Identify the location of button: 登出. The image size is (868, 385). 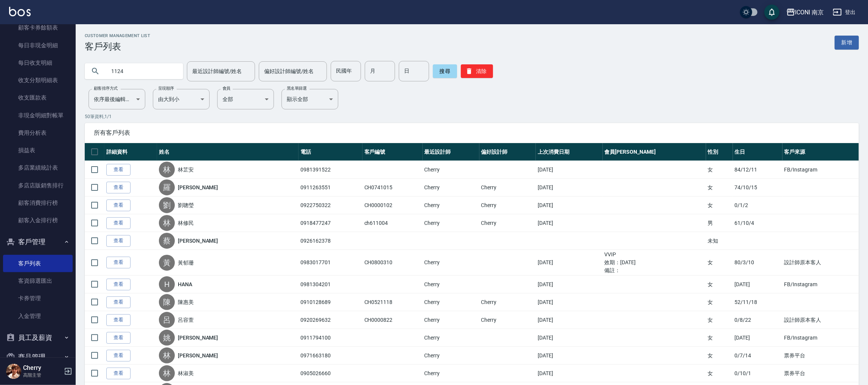
(844, 12).